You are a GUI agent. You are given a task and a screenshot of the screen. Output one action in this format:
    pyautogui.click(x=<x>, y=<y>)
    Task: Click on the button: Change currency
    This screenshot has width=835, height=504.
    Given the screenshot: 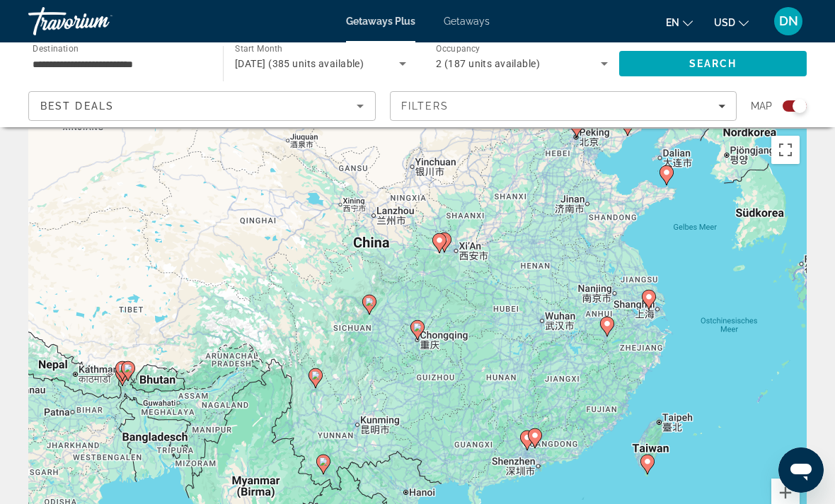 What is the action you would take?
    pyautogui.click(x=732, y=22)
    